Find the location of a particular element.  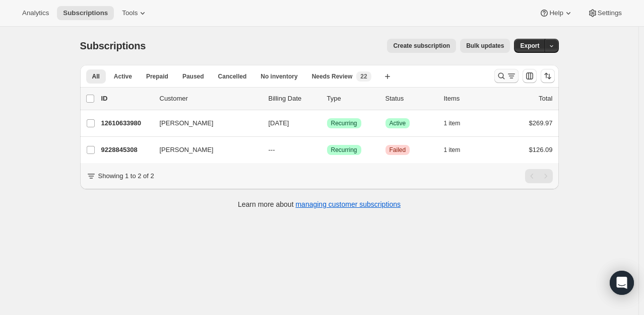

span: Create subscription is located at coordinates (421, 46).